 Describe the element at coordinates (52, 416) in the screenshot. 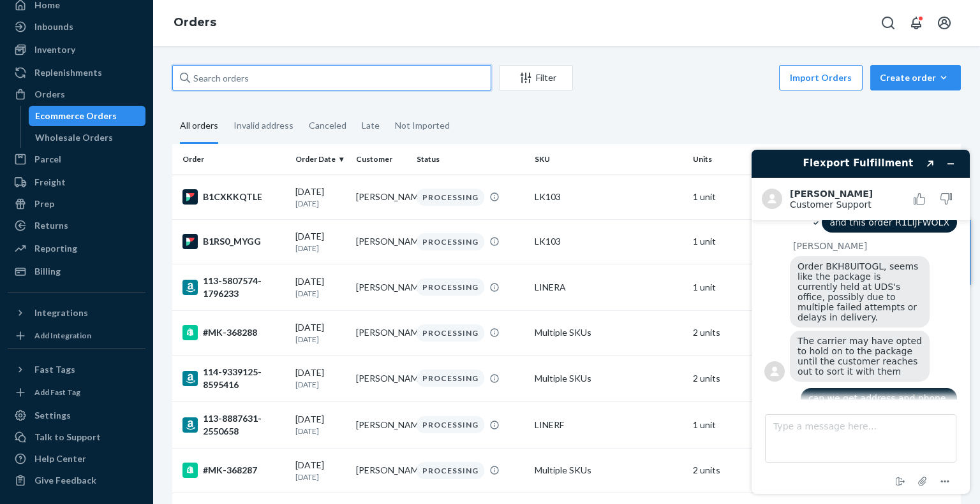

I see `div: Settings` at that location.